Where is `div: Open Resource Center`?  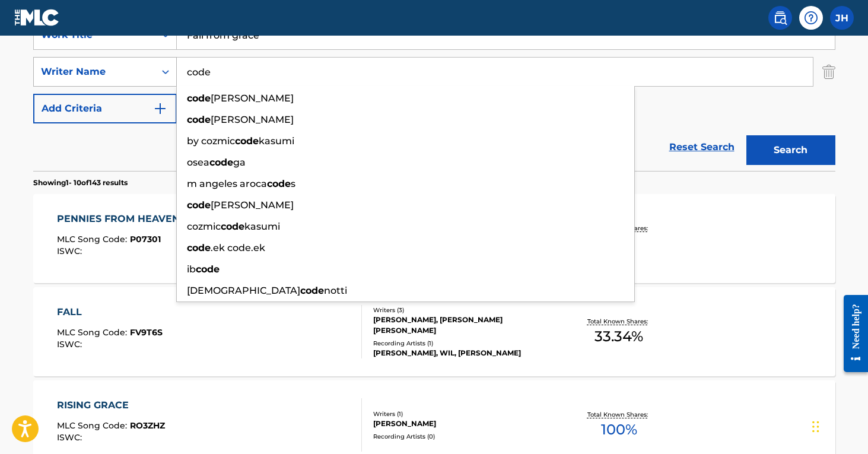
div: Open Resource Center is located at coordinates (21, 49).